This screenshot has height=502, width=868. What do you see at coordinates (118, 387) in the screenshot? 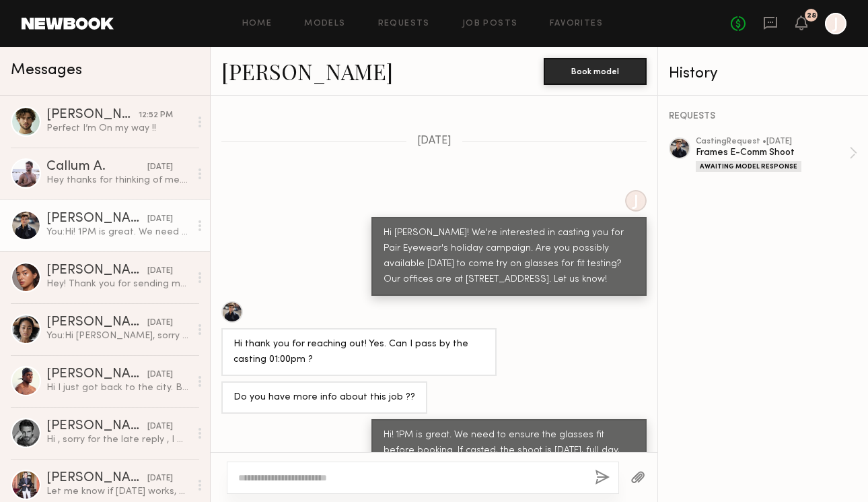
I see `div: Hi I just got back to the city. But if you have another casting date let me know!` at bounding box center [118, 387].